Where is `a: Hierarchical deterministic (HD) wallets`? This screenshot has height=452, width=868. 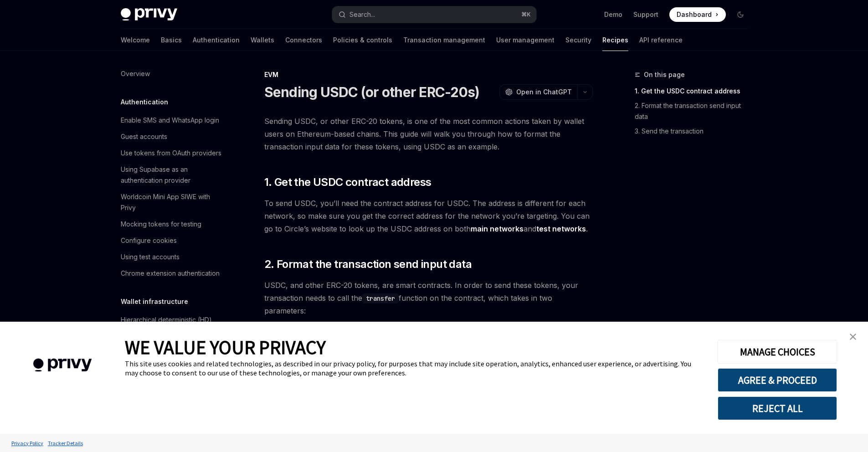
a: Hierarchical deterministic (HD) wallets is located at coordinates (172, 325).